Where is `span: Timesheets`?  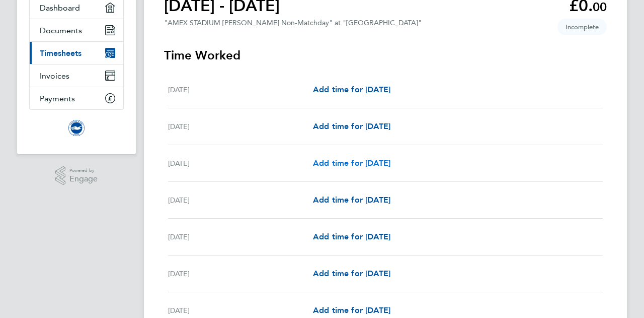 span: Timesheets is located at coordinates (60, 53).